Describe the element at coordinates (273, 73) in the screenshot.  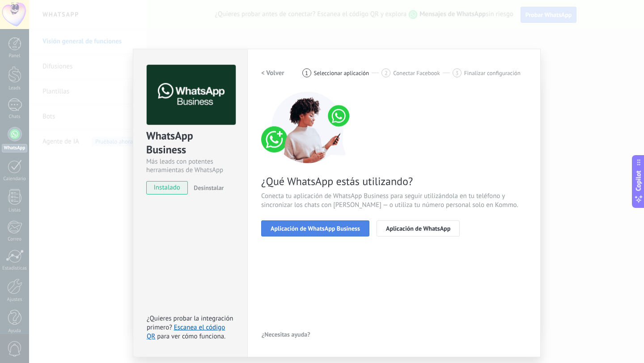
I see `button: < Volver` at that location.